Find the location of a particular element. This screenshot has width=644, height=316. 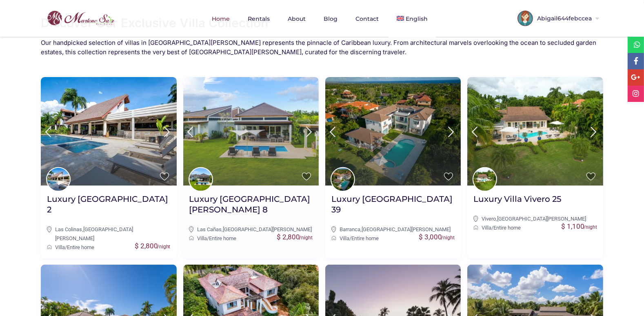

a: Barranca is located at coordinates (350, 229).